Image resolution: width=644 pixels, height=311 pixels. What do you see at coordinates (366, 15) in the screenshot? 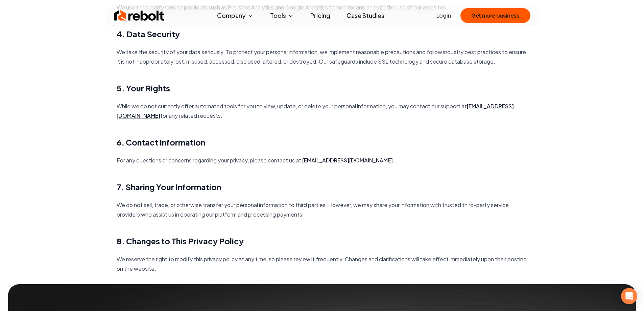
I see `a: Case Studies` at bounding box center [366, 15].